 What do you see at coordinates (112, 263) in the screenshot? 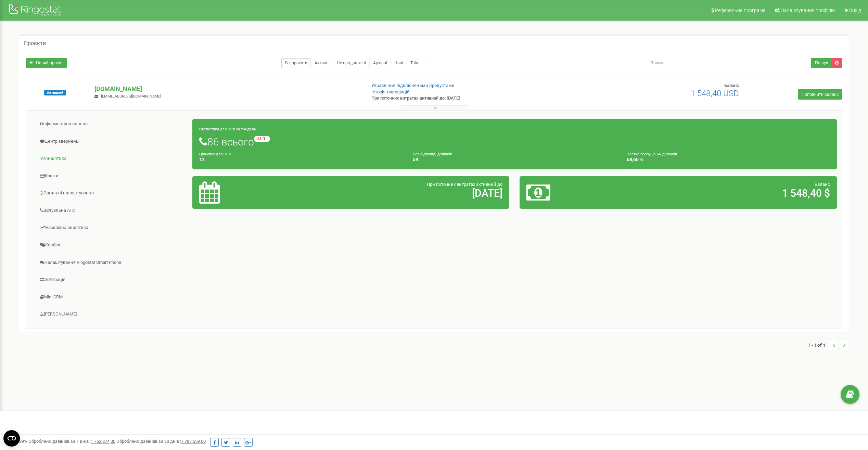
I see `a: Налаштування Ringostat Smart Phone` at bounding box center [112, 263].